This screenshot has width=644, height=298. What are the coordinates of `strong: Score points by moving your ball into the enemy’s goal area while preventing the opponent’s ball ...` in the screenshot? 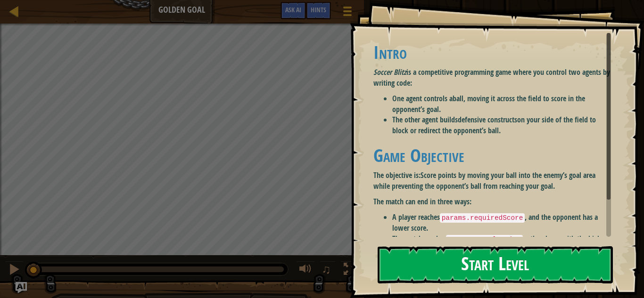 It's located at (484, 180).